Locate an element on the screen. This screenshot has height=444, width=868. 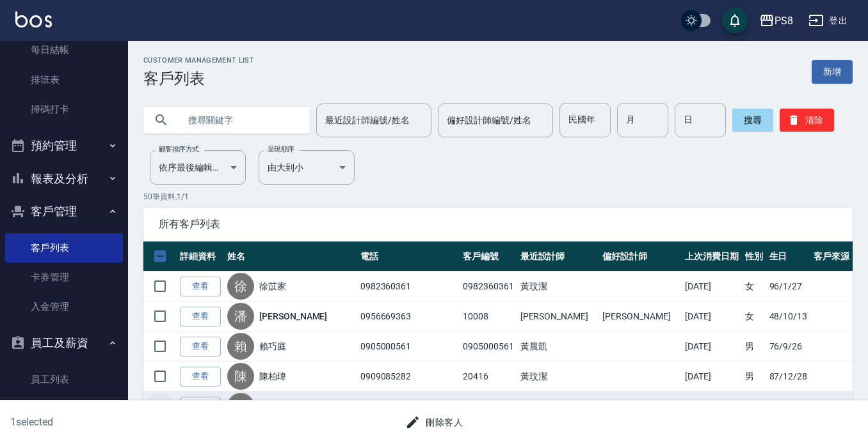
button: 報表及分析 is located at coordinates (64, 179).